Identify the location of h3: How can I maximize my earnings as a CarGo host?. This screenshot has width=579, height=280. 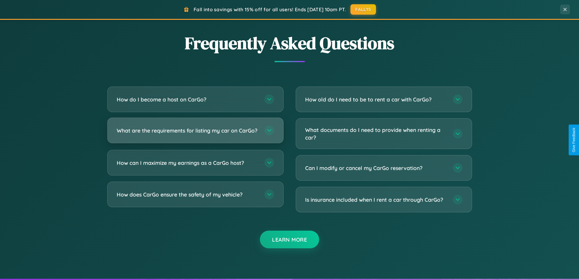
(188, 162).